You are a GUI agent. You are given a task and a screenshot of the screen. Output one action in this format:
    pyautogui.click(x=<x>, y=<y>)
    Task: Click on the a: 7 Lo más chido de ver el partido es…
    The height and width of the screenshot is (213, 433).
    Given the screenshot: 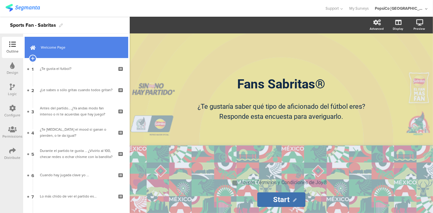 What is the action you would take?
    pyautogui.click(x=76, y=197)
    